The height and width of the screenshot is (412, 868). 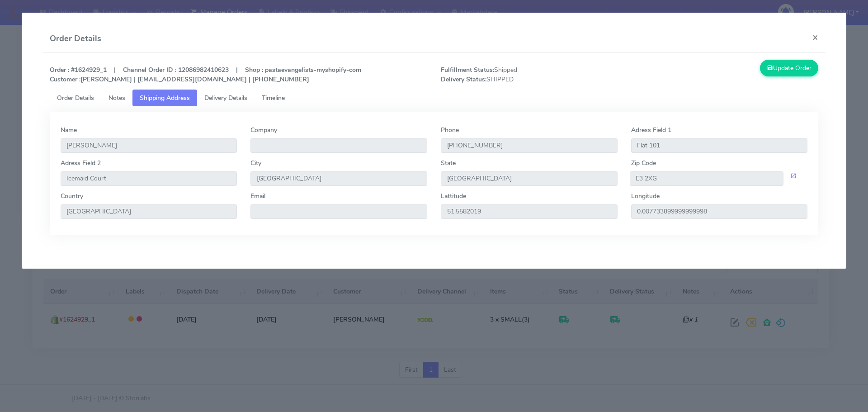 What do you see at coordinates (532, 74) in the screenshot?
I see `span: Shipped SHIPPED` at bounding box center [532, 74].